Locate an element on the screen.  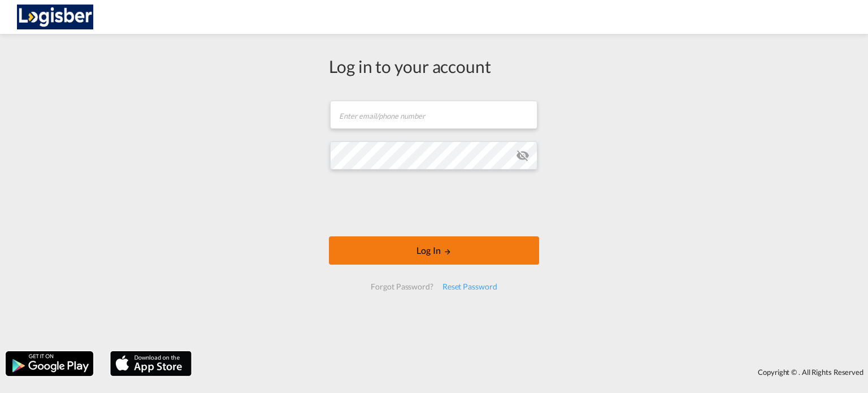
md-icon: icon-eye-off is located at coordinates (523, 156).